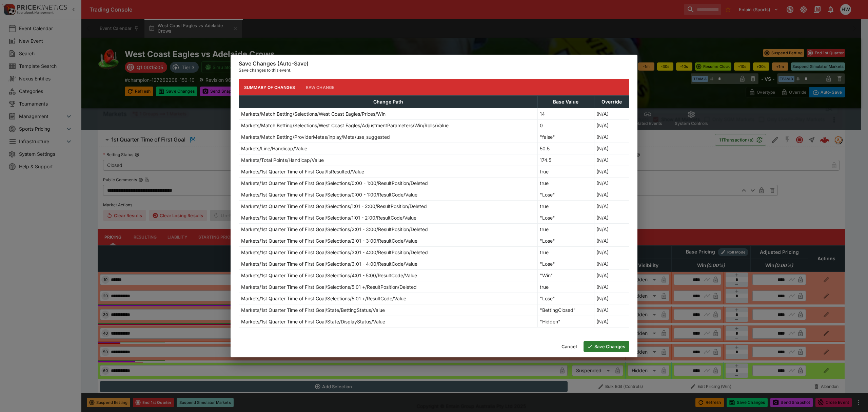 The image size is (868, 412). What do you see at coordinates (282, 160) in the screenshot?
I see `p: Markets/Total Points/Handicap/Value` at bounding box center [282, 160].